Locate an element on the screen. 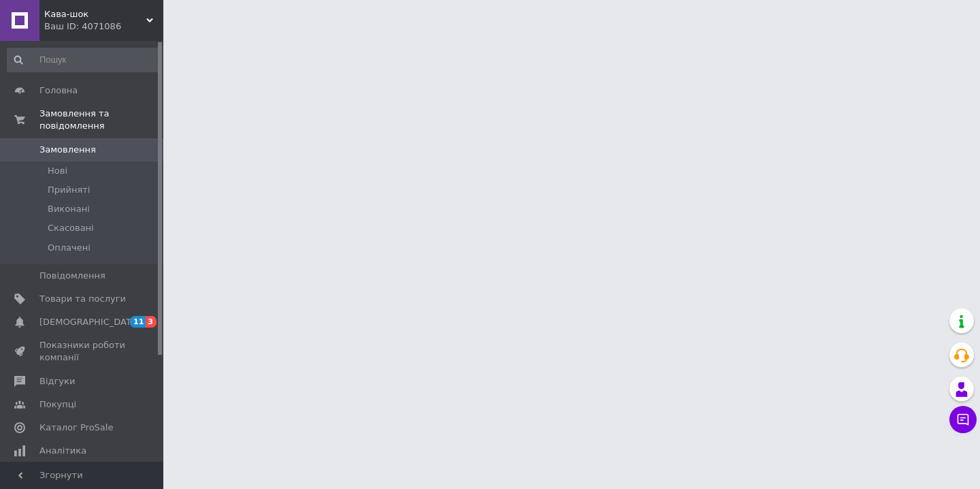  span: Головна is located at coordinates (59, 90).